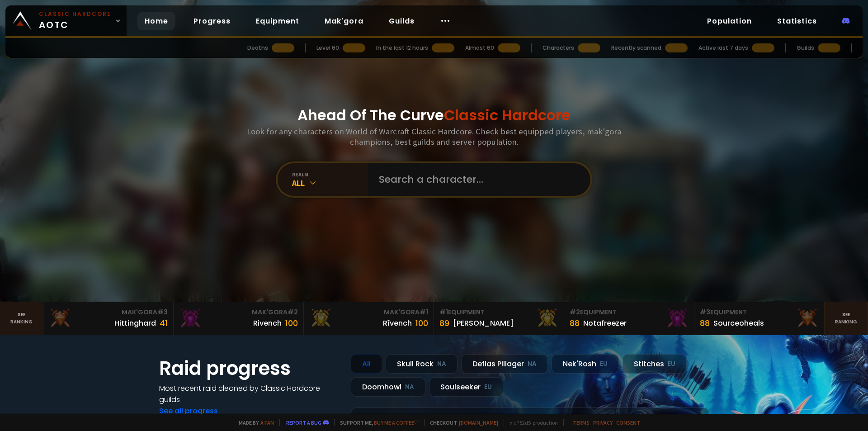  Describe the element at coordinates (328, 48) in the screenshot. I see `div: Level 60` at that location.